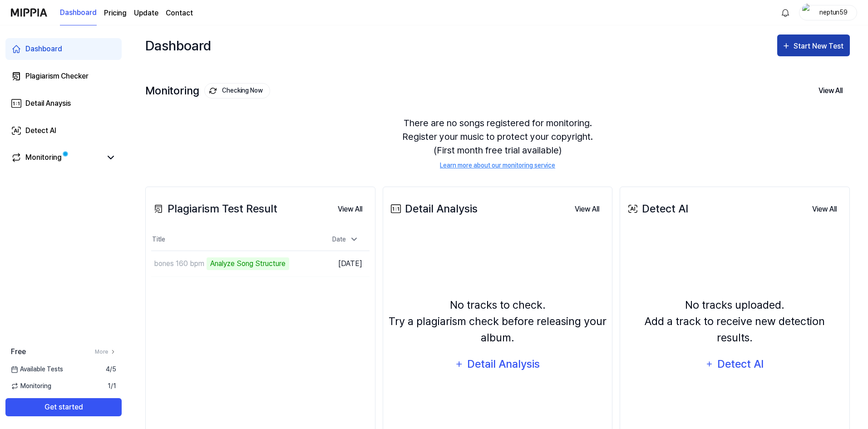  I want to click on div: No tracks uploaded. Add a track to receive new detection results., so click(735, 321).